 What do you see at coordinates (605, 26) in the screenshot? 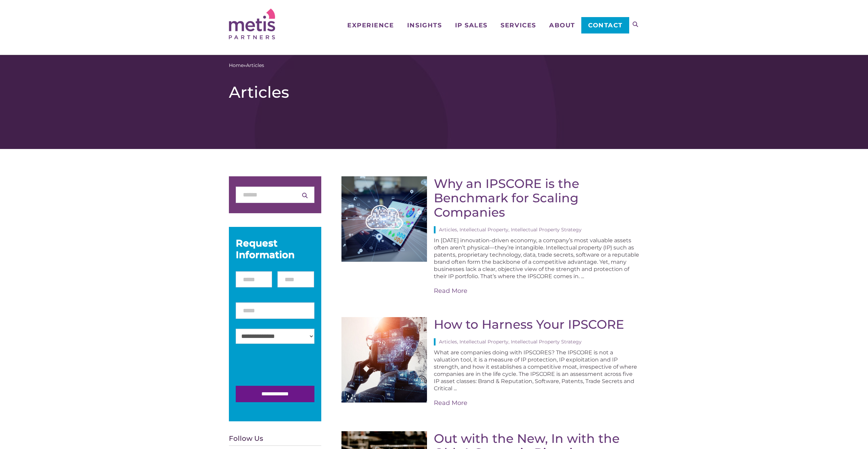
I see `a: Contact` at bounding box center [605, 26].